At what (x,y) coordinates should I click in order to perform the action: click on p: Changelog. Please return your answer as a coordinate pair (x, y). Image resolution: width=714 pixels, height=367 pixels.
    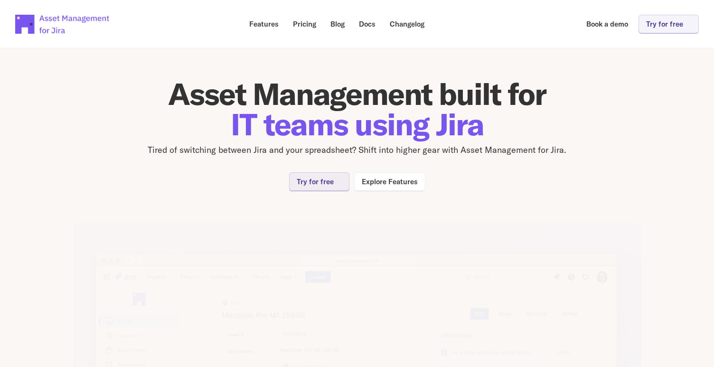
    Looking at the image, I should click on (407, 24).